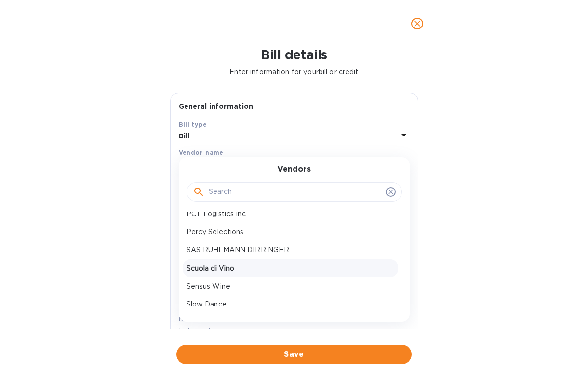  I want to click on h1: Bill details, so click(294, 55).